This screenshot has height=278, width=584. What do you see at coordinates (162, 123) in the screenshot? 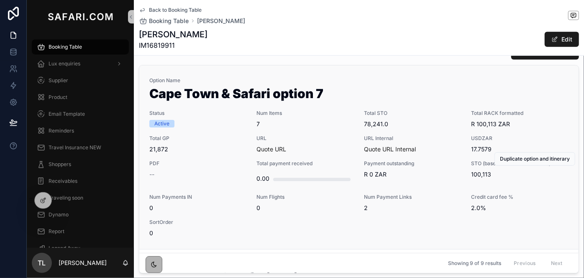
I see `div: Active` at bounding box center [162, 123].